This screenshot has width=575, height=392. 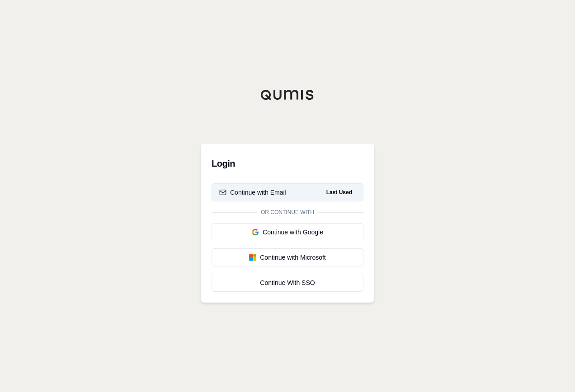 What do you see at coordinates (288, 164) in the screenshot?
I see `h3: Login` at bounding box center [288, 164].